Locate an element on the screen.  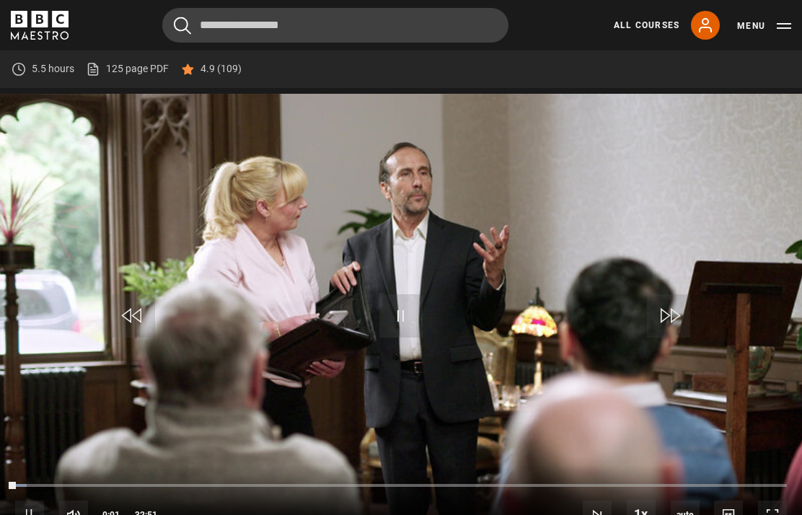
svg: BBC Maestro is located at coordinates (40, 25).